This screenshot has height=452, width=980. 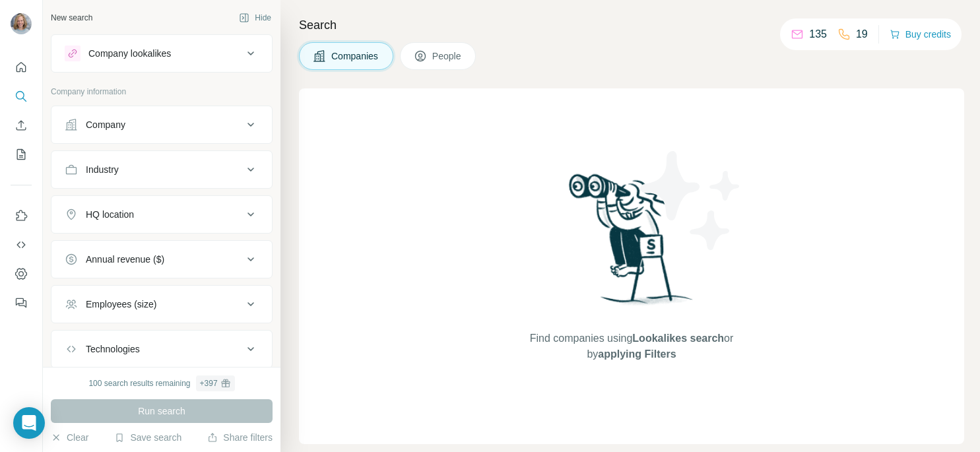 What do you see at coordinates (862, 34) in the screenshot?
I see `p: 19` at bounding box center [862, 34].